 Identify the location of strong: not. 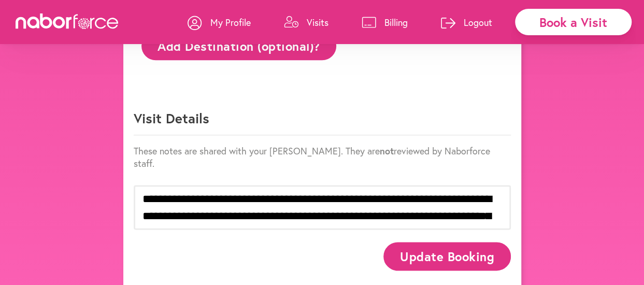
(386, 151).